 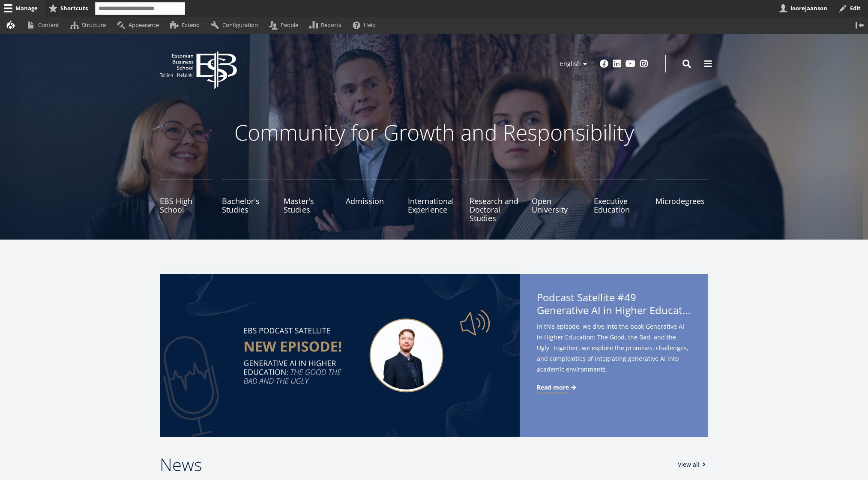 What do you see at coordinates (327, 25) in the screenshot?
I see `a: Reports` at bounding box center [327, 25].